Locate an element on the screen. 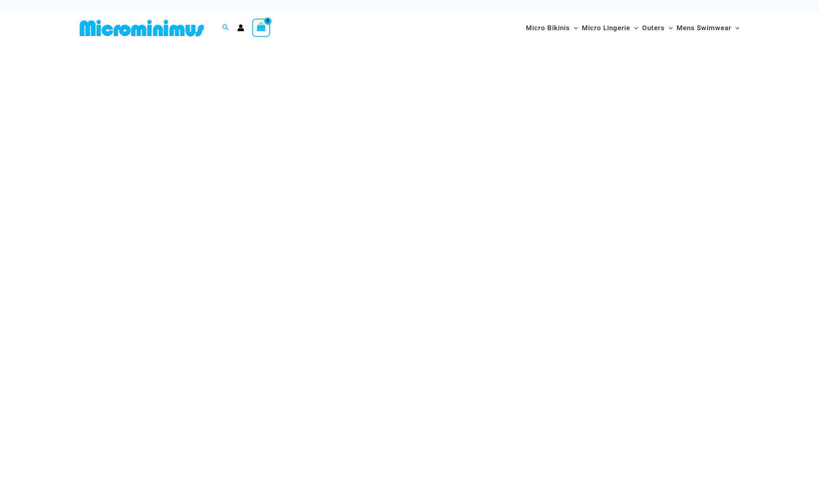 The width and height of the screenshot is (819, 504). img: MM SHOP LOGO FLAT is located at coordinates (142, 28).